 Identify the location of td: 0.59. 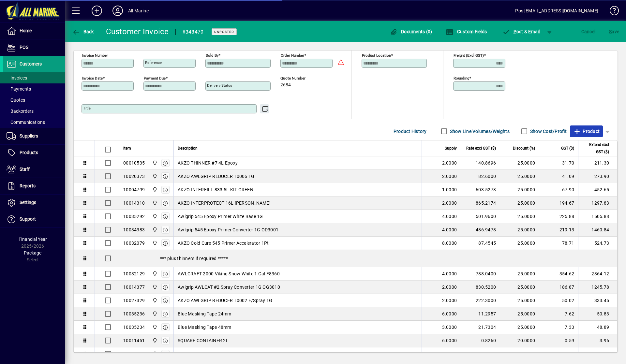
(559, 340).